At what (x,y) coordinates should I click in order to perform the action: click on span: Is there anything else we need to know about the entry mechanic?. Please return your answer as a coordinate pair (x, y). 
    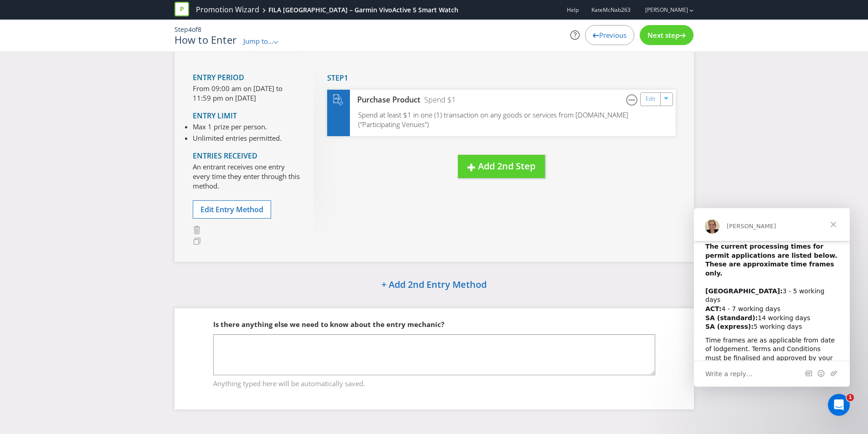
    Looking at the image, I should click on (329, 324).